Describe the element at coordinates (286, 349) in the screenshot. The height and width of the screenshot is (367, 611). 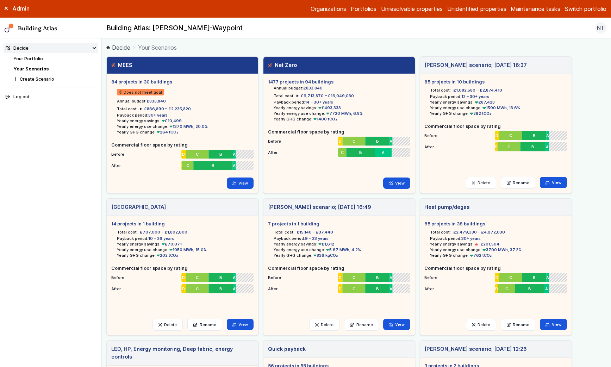
I see `h3: Quick payback` at that location.